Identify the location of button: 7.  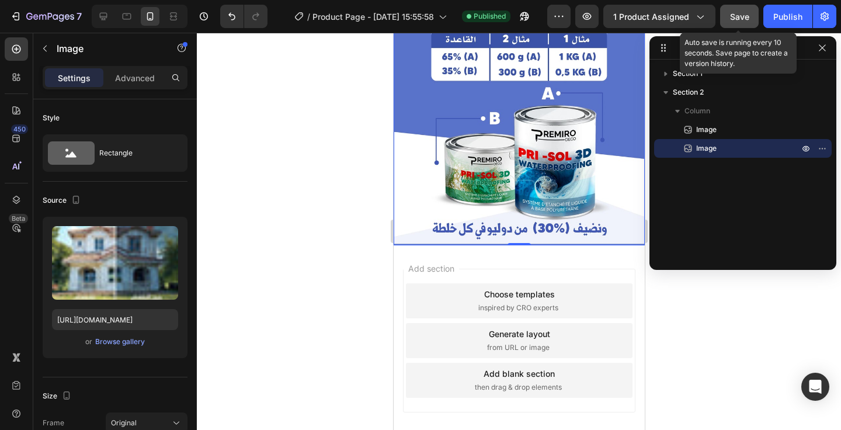
(46, 16).